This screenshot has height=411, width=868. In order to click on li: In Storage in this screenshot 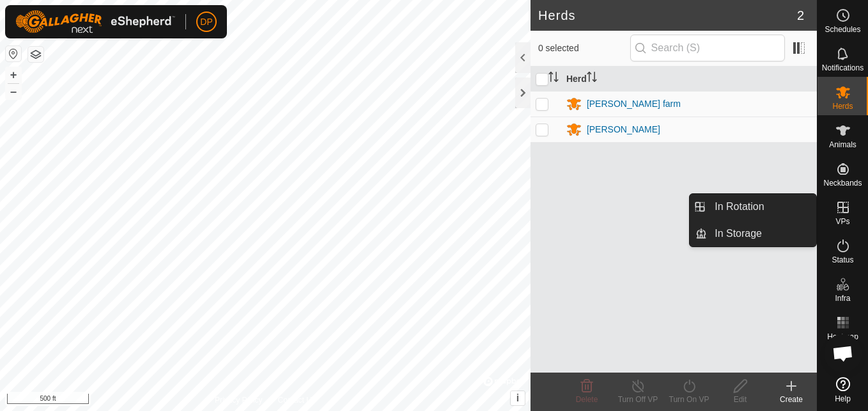, I will do `click(753, 233)`.